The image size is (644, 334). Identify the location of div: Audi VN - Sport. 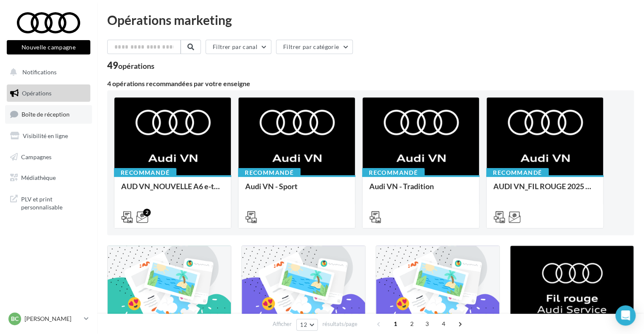
(297, 190).